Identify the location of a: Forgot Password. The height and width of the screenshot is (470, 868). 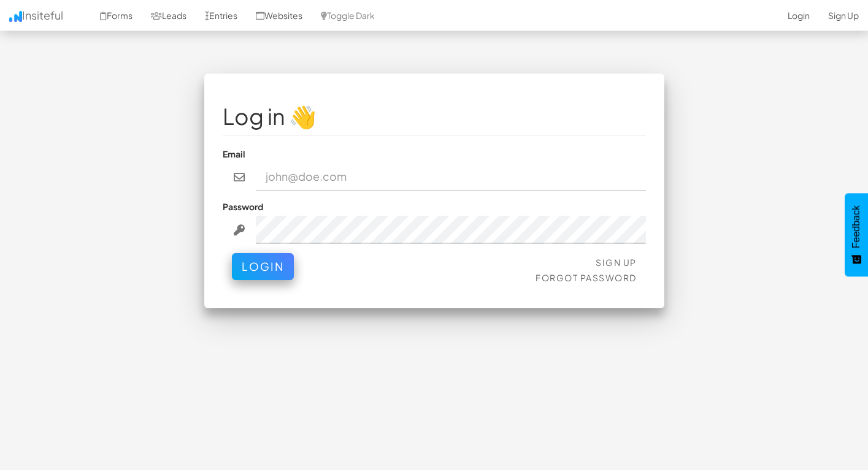
(586, 278).